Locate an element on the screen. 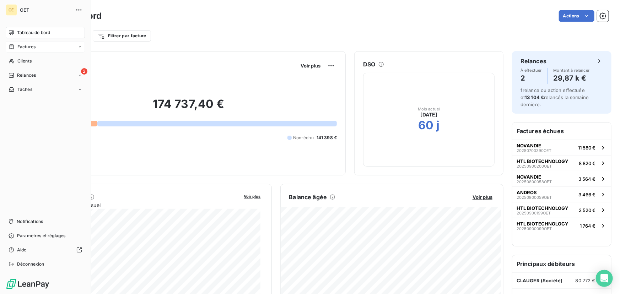 This screenshot has height=294, width=620. h6: Factures échues is located at coordinates (562, 131).